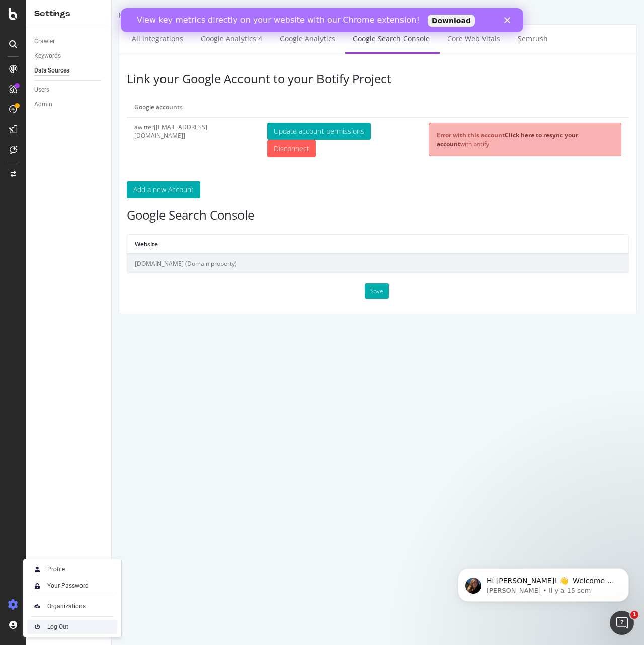  Describe the element at coordinates (100, 38) in the screenshot. I see `div: message notification from Laura, Il y a 15 sem. Hi Autumn! 👋 Welcome to Botify chat support! Have...` at that location.